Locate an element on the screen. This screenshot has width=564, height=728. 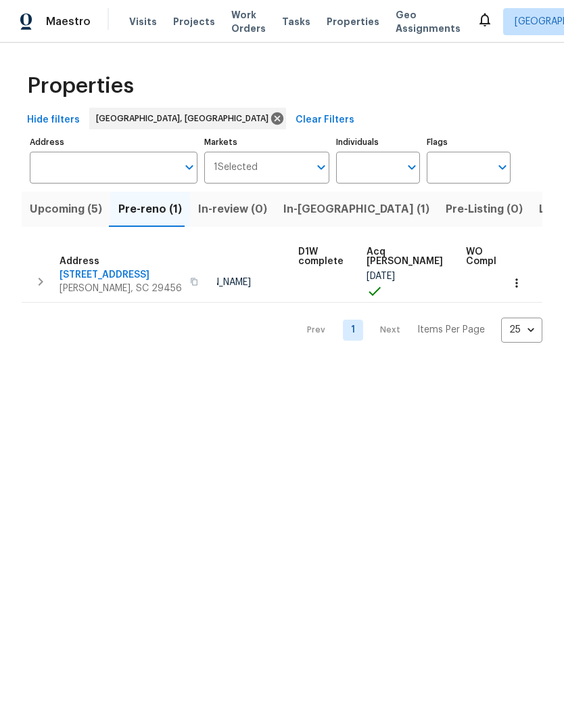
a: Goto page 1 is located at coordinates (353, 330).